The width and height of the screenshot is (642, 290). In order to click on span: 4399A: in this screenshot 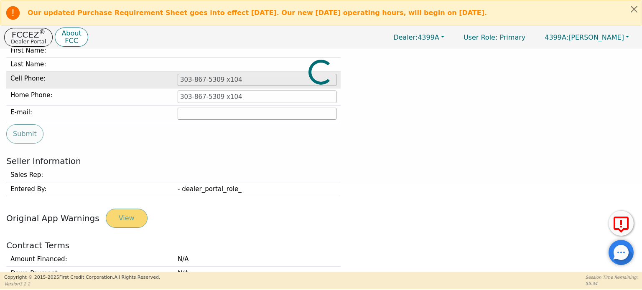, I will do `click(556, 37)`.